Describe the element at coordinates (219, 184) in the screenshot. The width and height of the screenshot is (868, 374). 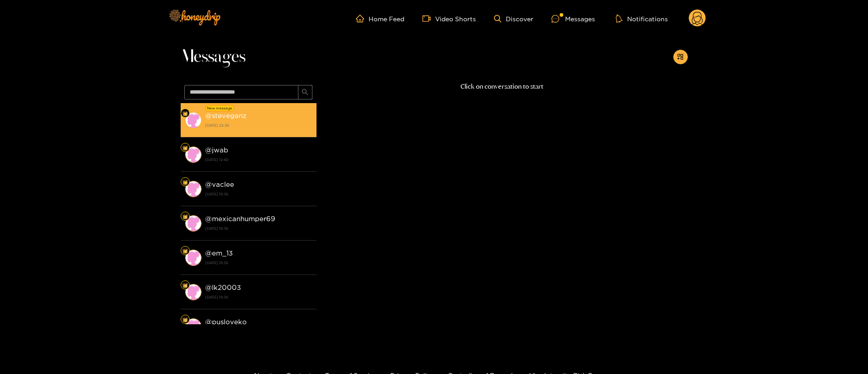
I see `strong: @ vaclee` at that location.